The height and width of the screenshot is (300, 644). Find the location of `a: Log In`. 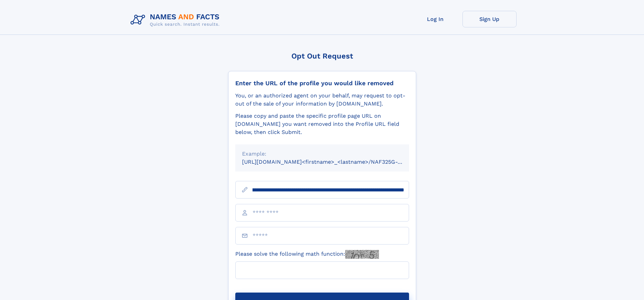

a: Log In is located at coordinates (436, 19).